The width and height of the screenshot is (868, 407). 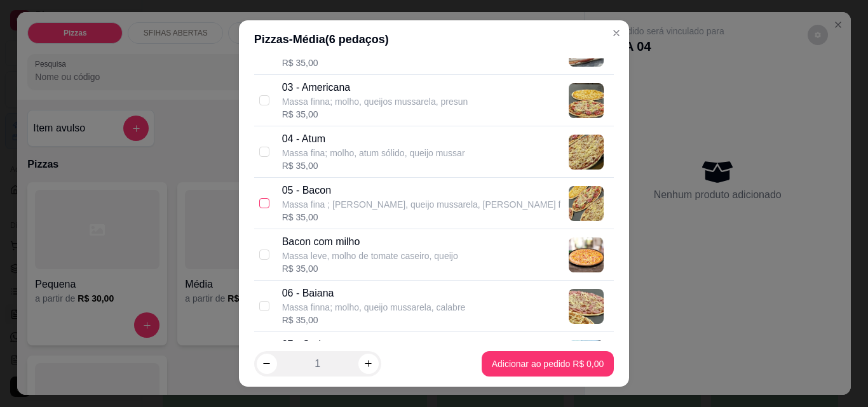 What do you see at coordinates (374, 293) in the screenshot?
I see `p: 06 - Baiana` at bounding box center [374, 293].